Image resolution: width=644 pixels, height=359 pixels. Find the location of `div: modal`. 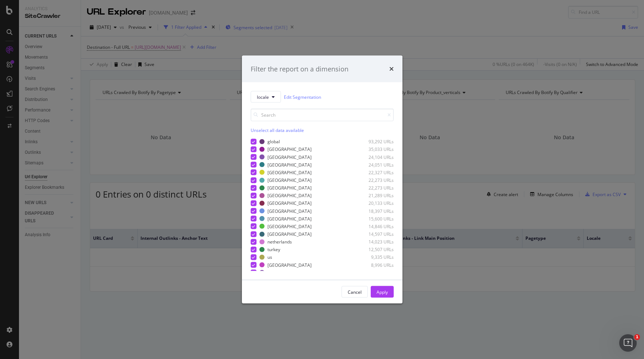

div: modal is located at coordinates (322, 179).